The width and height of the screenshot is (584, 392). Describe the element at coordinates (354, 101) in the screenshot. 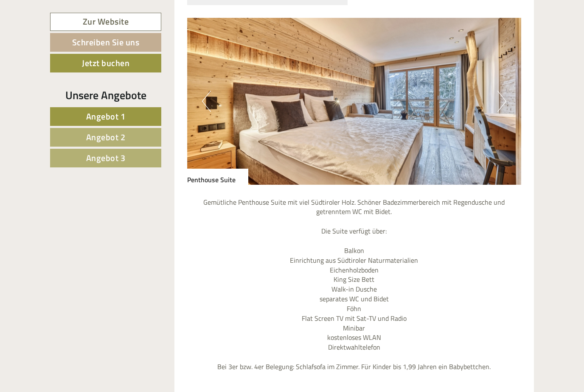

I see `img: image` at that location.